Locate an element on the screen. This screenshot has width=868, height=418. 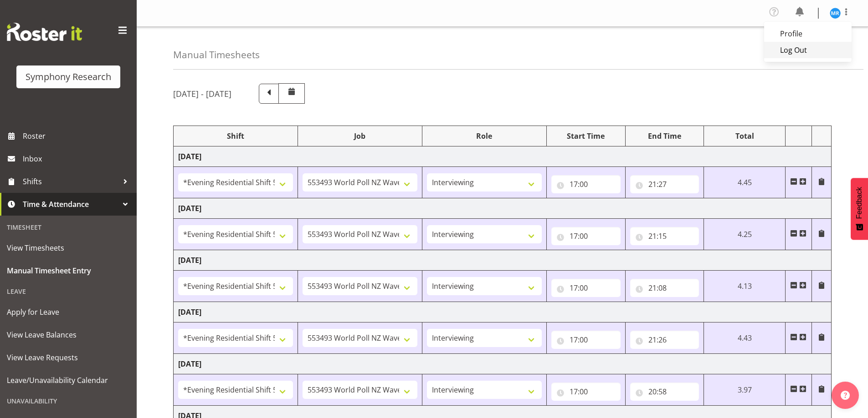
td: 4.43 is located at coordinates (744, 338).